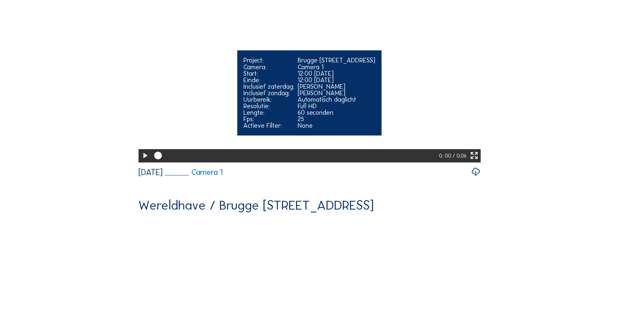 The image size is (619, 335). What do you see at coordinates (269, 99) in the screenshot?
I see `div: Uurbereik:` at bounding box center [269, 99].